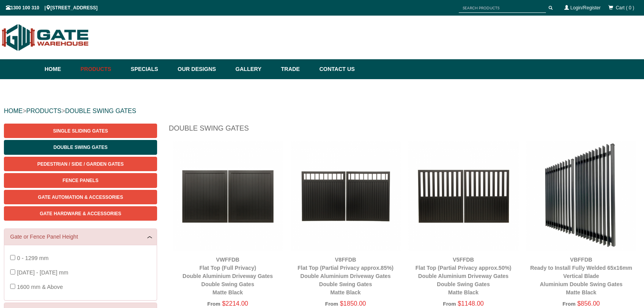 The height and width of the screenshot is (308, 644). What do you see at coordinates (463, 276) in the screenshot?
I see `a: V5FFDBFlat Top (Partial Privacy approx.50%)Double Aluminium Driveway GatesDouble Swing GatesMatte...` at bounding box center [463, 276].